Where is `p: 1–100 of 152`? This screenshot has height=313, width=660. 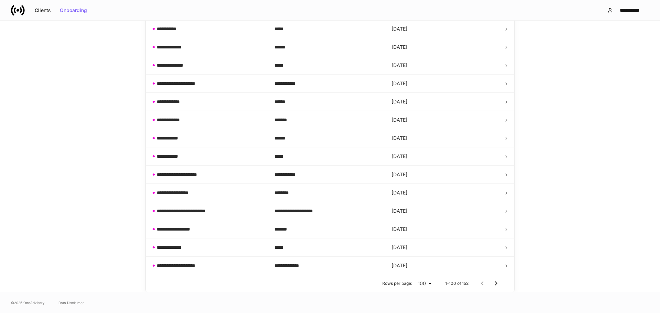
p: 1–100 of 152 is located at coordinates (457, 284).